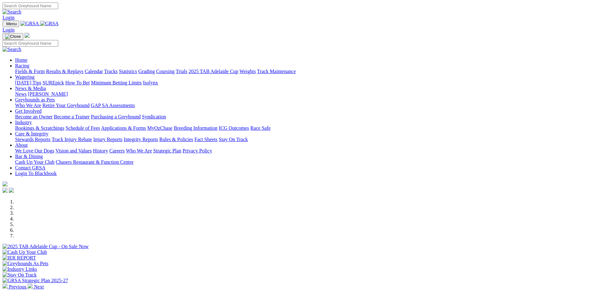  I want to click on a: Trials, so click(181, 71).